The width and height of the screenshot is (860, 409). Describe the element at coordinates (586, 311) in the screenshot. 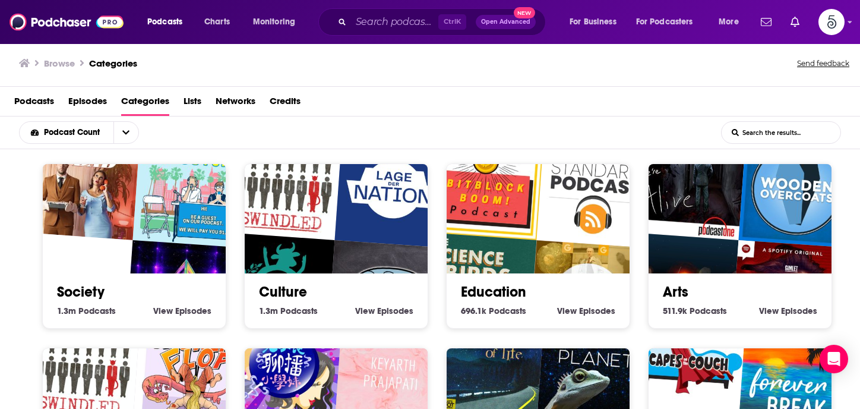

I see `a: View Education Episodes` at that location.